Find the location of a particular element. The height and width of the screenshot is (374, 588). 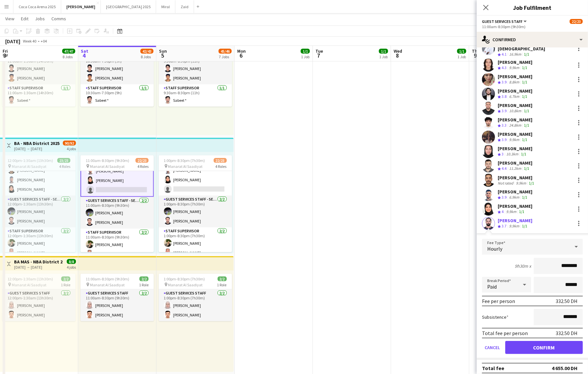

span: View is located at coordinates (10, 18).